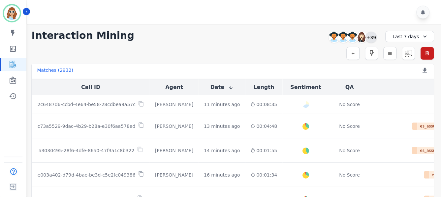  What do you see at coordinates (221, 126) in the screenshot?
I see `div: 13 minutes ago` at bounding box center [221, 126].